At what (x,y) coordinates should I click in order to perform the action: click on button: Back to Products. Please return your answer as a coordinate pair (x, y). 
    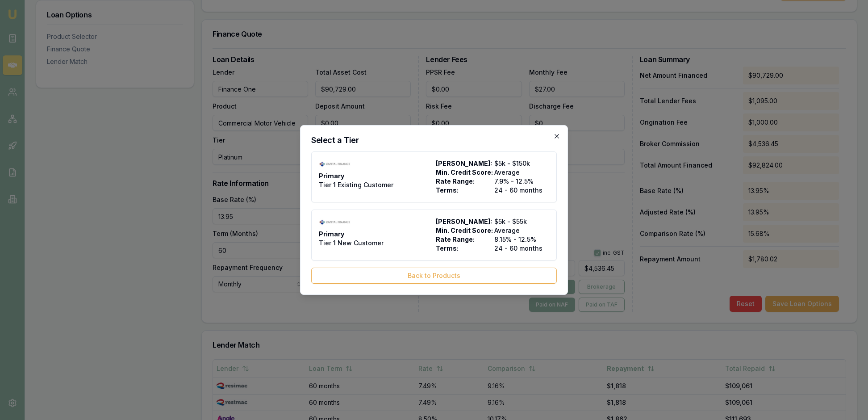
    Looking at the image, I should click on (434, 276).